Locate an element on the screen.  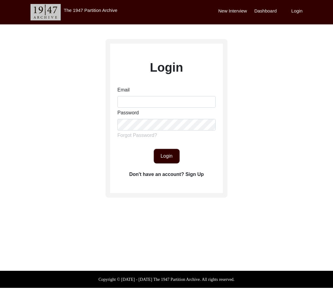
label: The 1947 Partition Archive is located at coordinates (91, 10).